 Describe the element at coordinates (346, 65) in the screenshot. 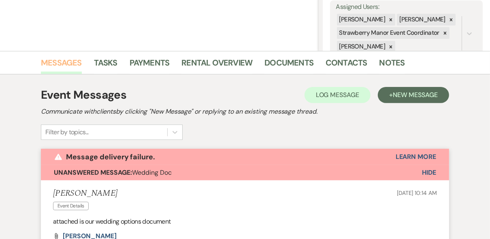

I see `a: Contacts` at that location.